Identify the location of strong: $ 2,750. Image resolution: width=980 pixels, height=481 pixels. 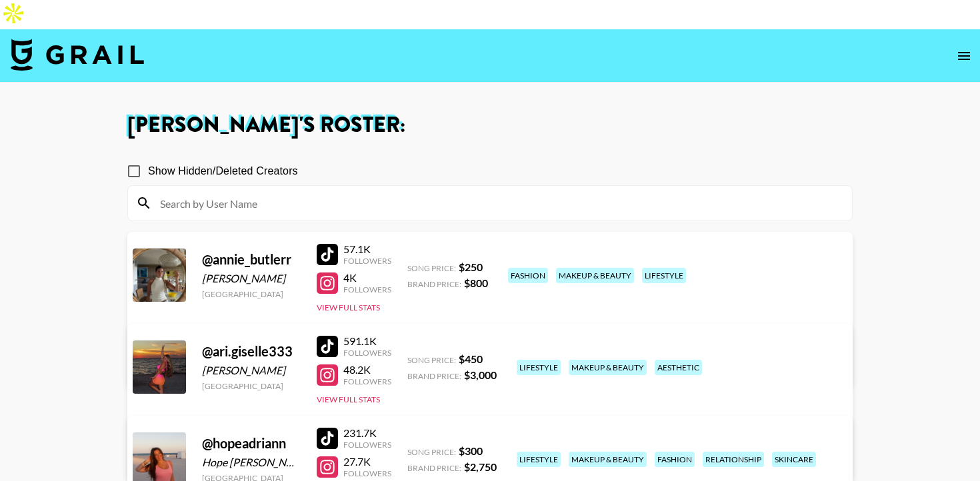
(480, 467).